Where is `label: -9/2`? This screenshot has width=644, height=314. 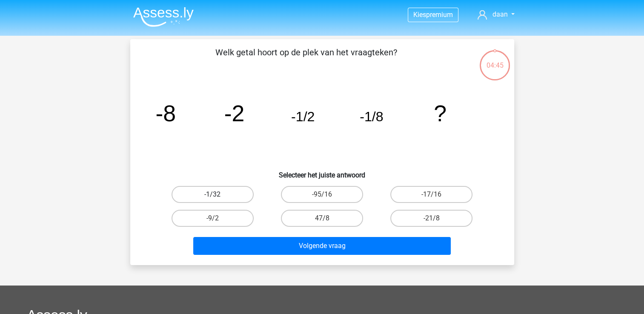 label: -9/2 is located at coordinates (213, 219).